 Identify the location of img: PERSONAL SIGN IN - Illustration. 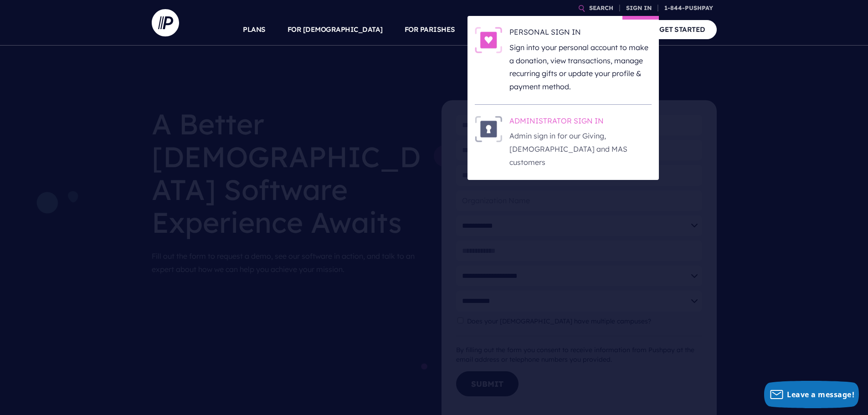
(489, 40).